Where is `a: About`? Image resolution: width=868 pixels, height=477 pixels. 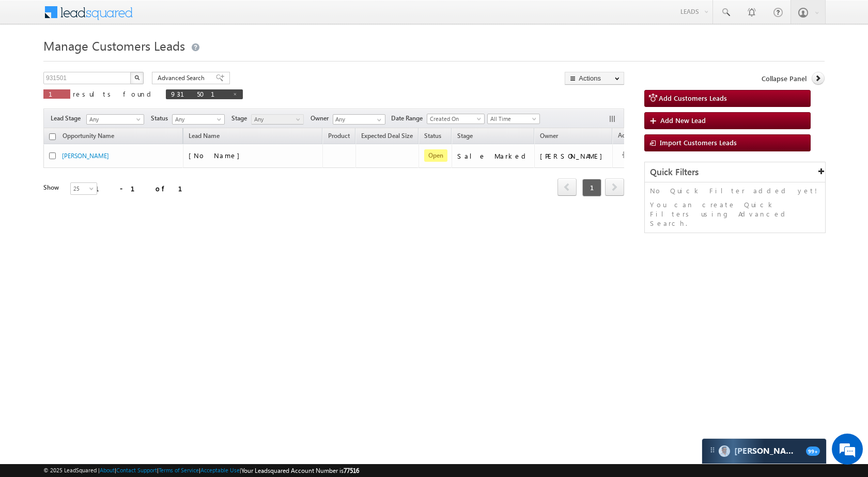
a: About is located at coordinates (107, 470).